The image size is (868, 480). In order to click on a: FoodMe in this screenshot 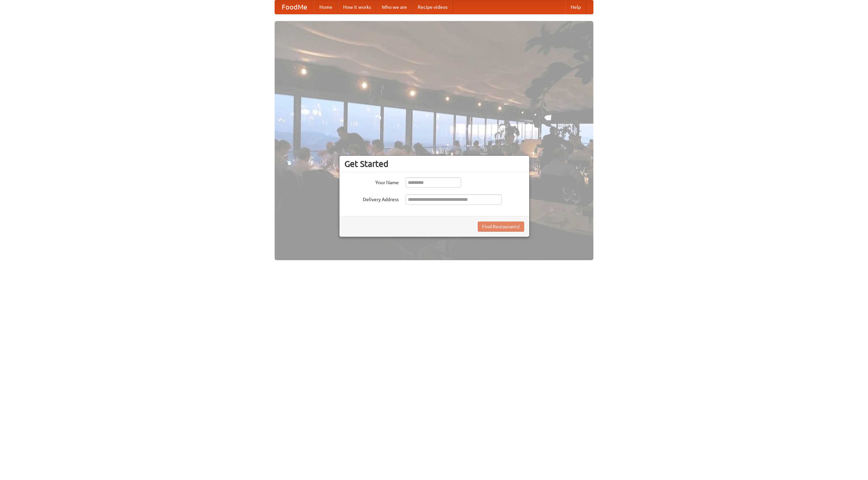, I will do `click(294, 7)`.